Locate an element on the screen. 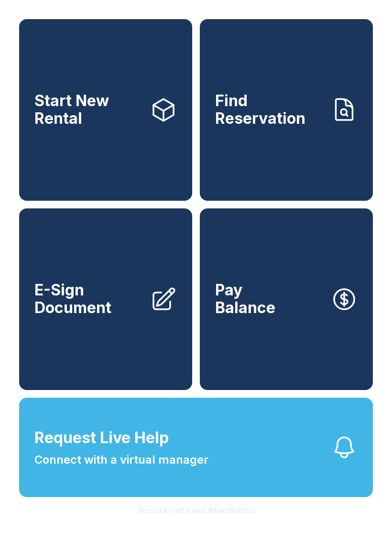 The image size is (392, 543). span: Request Live Help is located at coordinates (102, 438).